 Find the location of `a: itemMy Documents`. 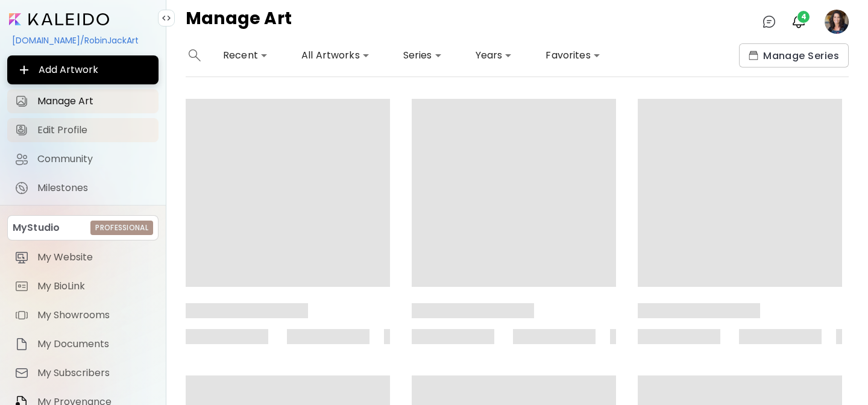

a: itemMy Documents is located at coordinates (83, 344).